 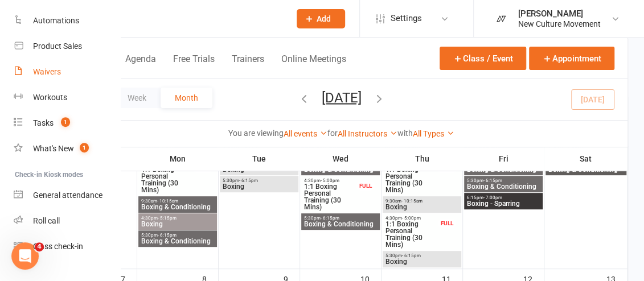 I want to click on div: Workouts, so click(x=50, y=97).